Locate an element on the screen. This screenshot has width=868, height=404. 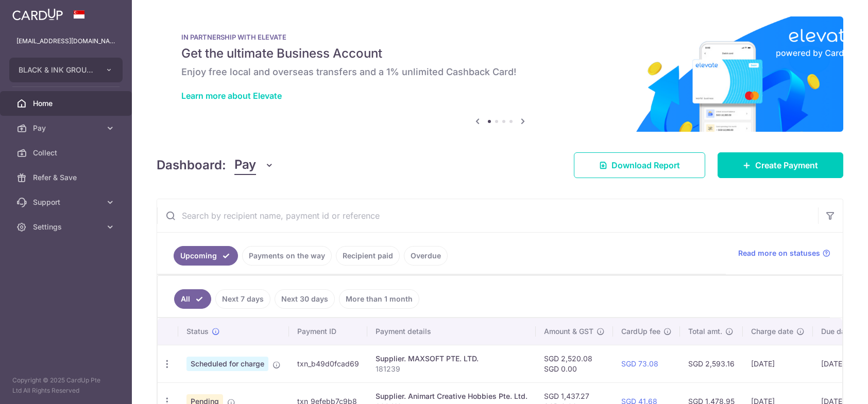
img: Renovation banner is located at coordinates (500, 74).